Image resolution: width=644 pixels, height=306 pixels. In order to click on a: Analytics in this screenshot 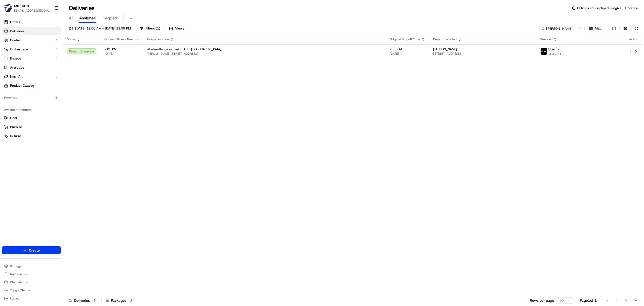, I will do `click(31, 67)`.